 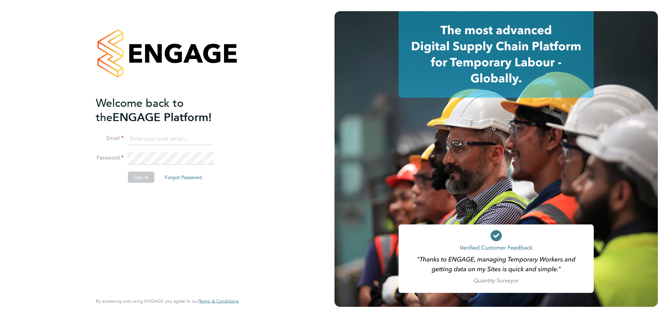 What do you see at coordinates (110, 138) in the screenshot?
I see `label: Email` at bounding box center [110, 138].